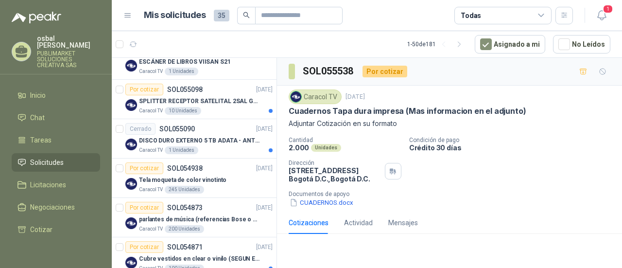  What do you see at coordinates (407, 111) in the screenshot?
I see `p: Cuadernos Tapa dura impresa (Mas informacion en el adjunto)` at bounding box center [407, 111].